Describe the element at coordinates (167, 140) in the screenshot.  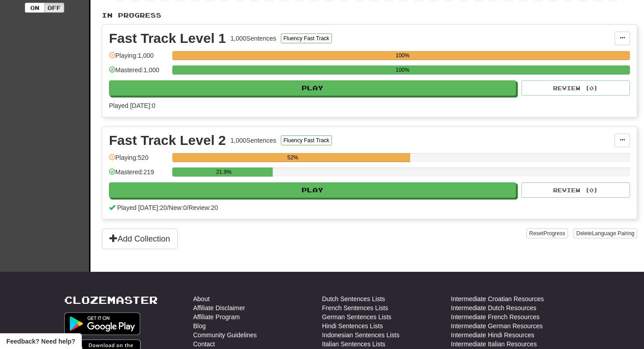
I see `div: Fast Track Level 2` at that location.